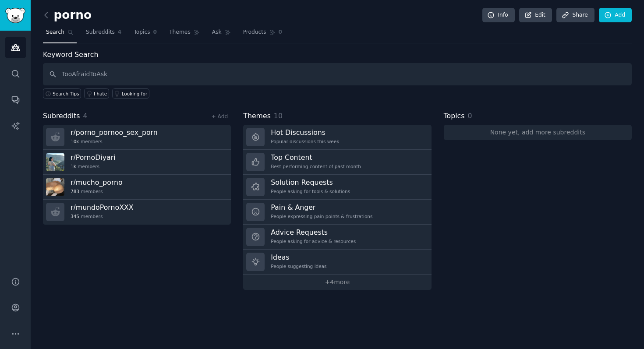  What do you see at coordinates (298, 257) in the screenshot?
I see `h3: Ideas` at bounding box center [298, 257].